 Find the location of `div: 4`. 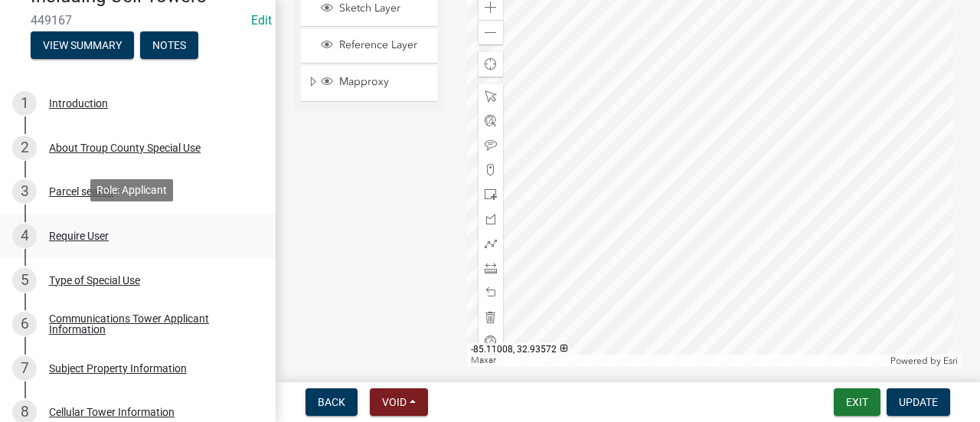

div: 4 is located at coordinates (25, 236).